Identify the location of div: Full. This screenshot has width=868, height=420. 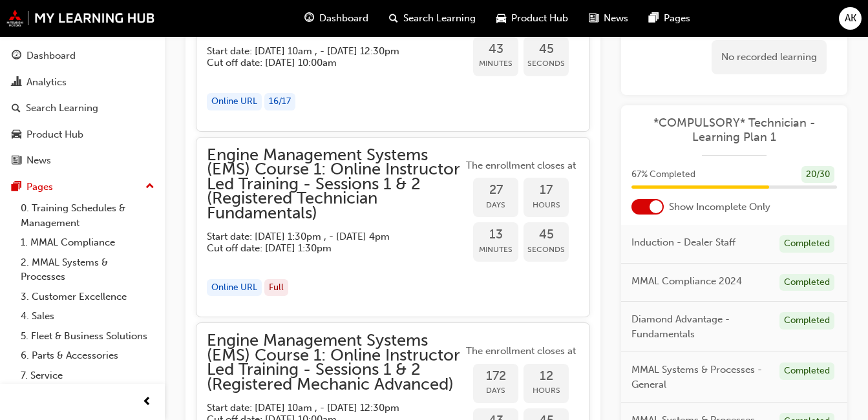
(276, 287).